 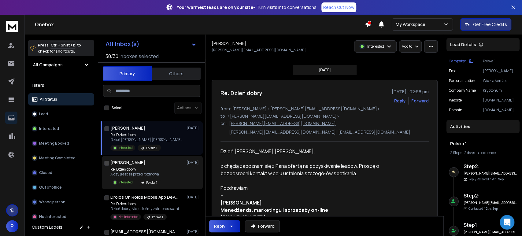 I want to click on p: Widziałem że współpracowaliście z Woodme., so click(x=500, y=81).